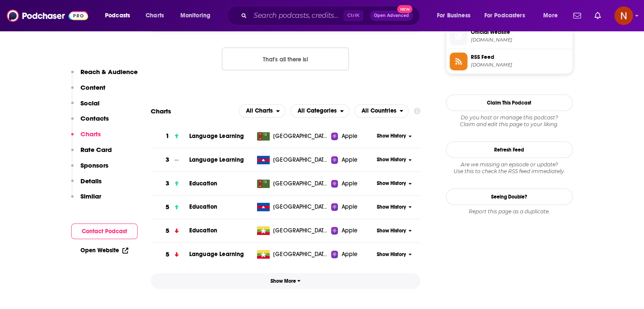  Describe the element at coordinates (505, 16) in the screenshot. I see `span: For Podcasters` at that location.